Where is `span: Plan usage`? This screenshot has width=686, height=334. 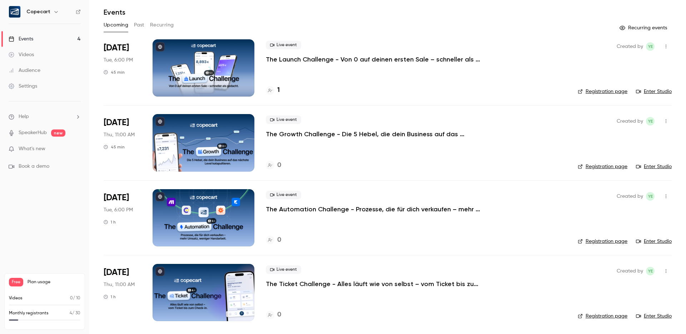
span: Plan usage is located at coordinates (54, 282).